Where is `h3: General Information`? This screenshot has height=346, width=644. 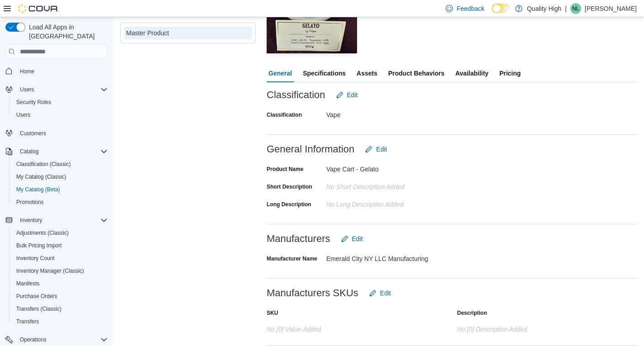
h3: General Information is located at coordinates (310, 149).